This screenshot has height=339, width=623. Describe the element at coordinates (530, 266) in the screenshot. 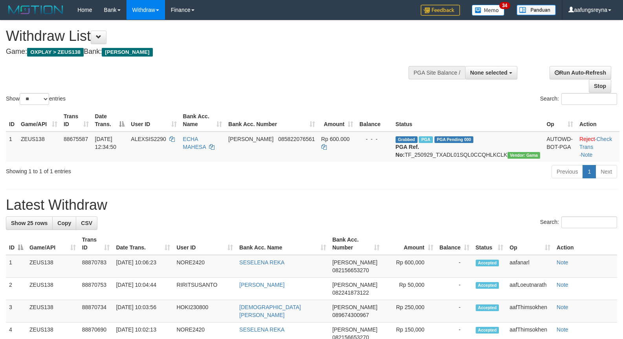

I see `td: aafanarl` at that location.